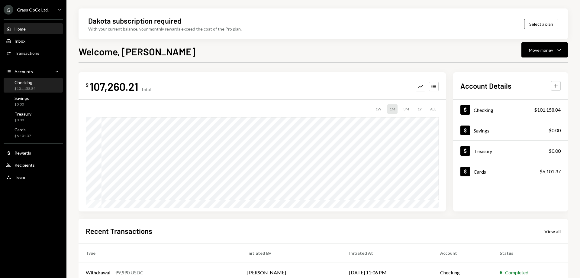  I want to click on th: Type, so click(159, 253).